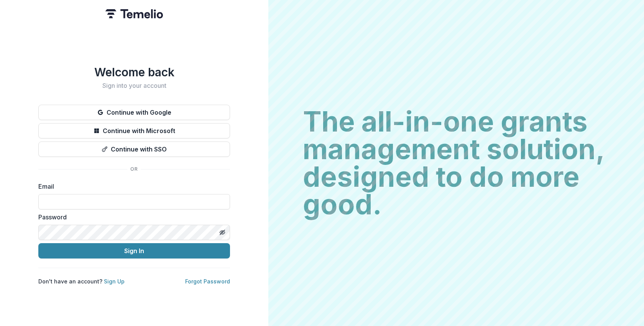 This screenshot has width=644, height=326. I want to click on p: Don't have an account?, so click(82, 281).